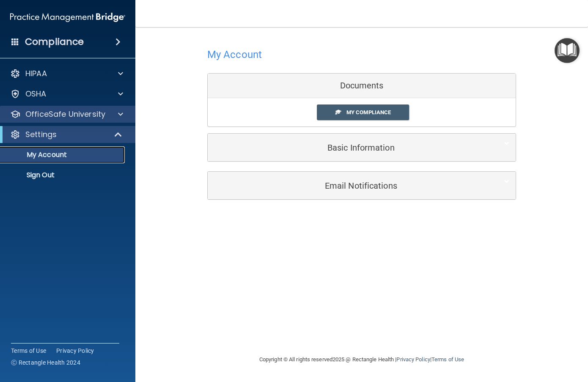 The height and width of the screenshot is (382, 588). What do you see at coordinates (41, 135) in the screenshot?
I see `p: Settings` at bounding box center [41, 135].